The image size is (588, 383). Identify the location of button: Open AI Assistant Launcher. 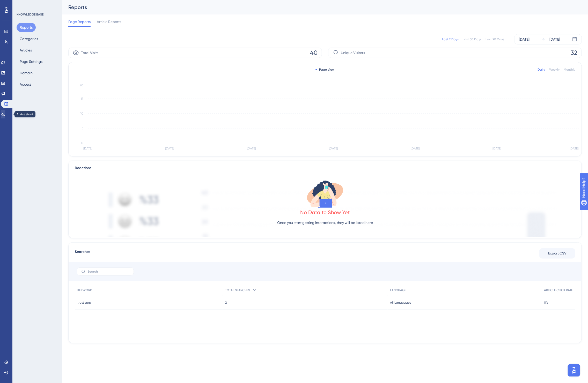
(8, 8).